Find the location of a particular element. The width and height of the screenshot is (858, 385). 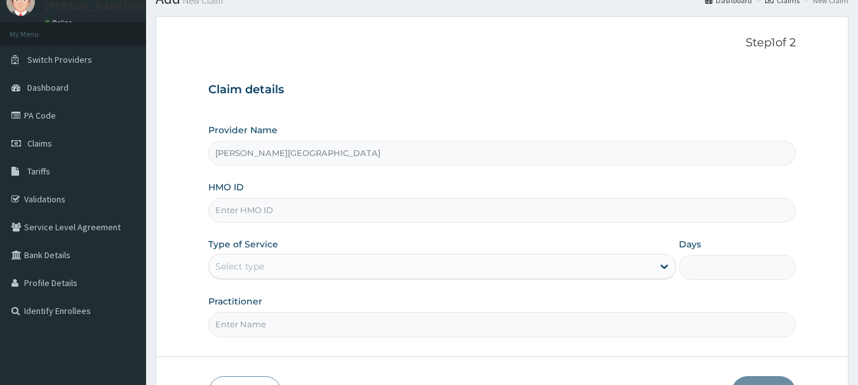

p: Step 1 of 2 is located at coordinates (502, 43).